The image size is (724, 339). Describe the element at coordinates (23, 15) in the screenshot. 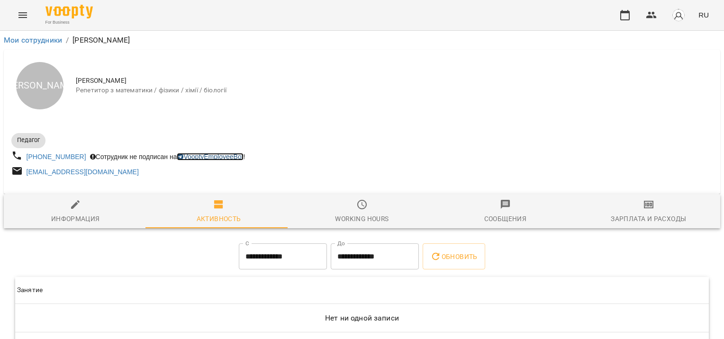

I see `button: Menu` at that location.